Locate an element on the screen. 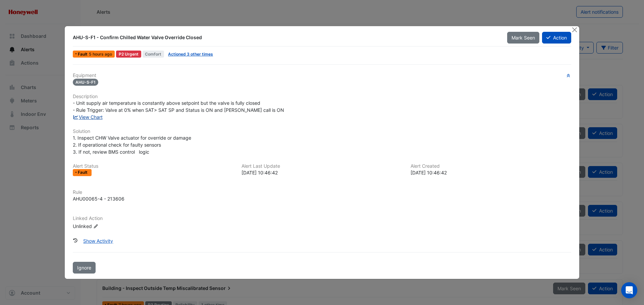 The height and width of the screenshot is (305, 644). a: Actioned 3 other times is located at coordinates (191, 54).